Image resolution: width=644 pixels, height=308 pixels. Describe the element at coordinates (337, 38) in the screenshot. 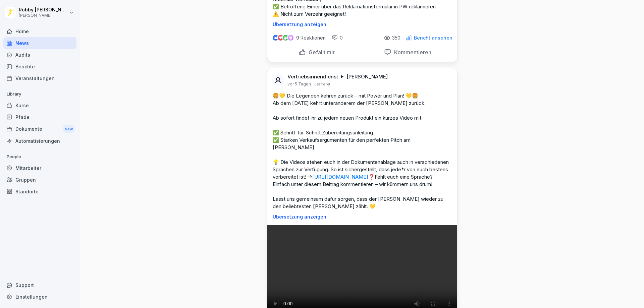

I see `div: 0` at that location.